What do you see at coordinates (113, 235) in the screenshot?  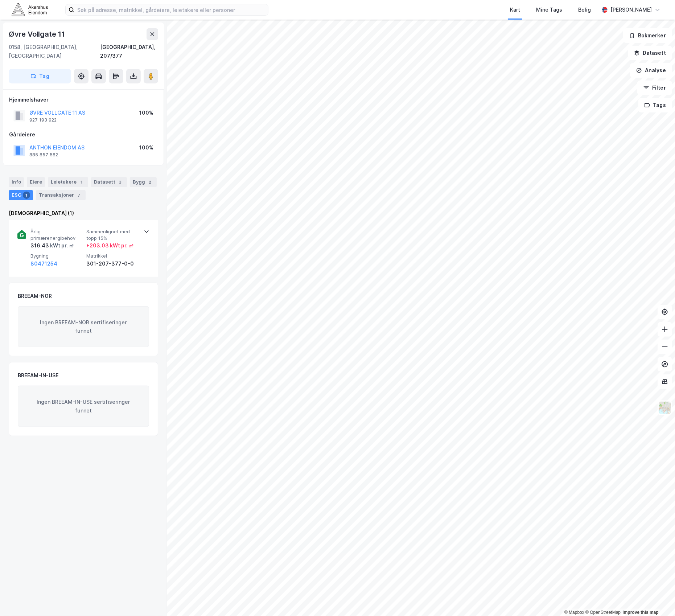 I see `span: Sammenlignet med topp 15%` at bounding box center [113, 235].